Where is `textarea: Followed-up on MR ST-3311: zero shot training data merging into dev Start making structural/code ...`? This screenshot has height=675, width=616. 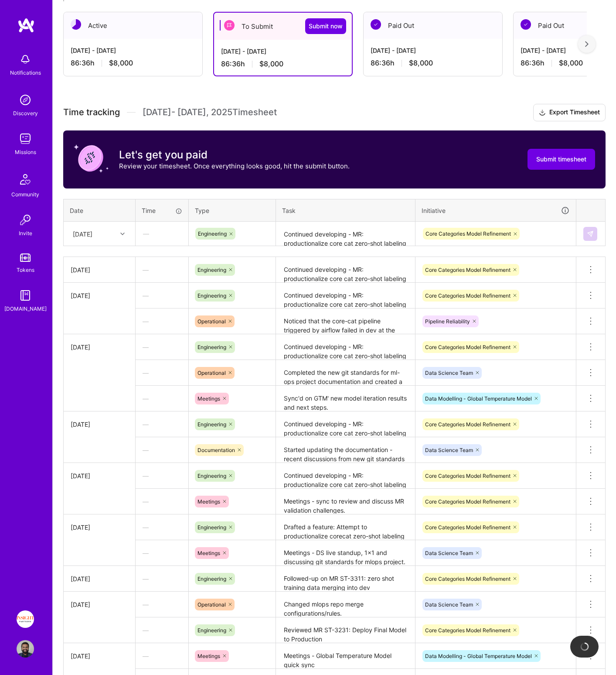 textarea: Followed-up on MR ST-3311: zero shot training data merging into dev Start making structural/code ... is located at coordinates (345, 579).